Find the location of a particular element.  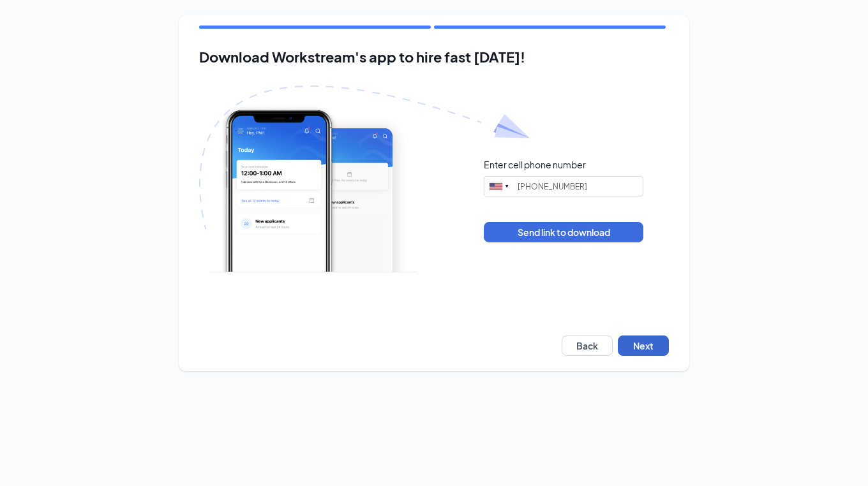

button: Back is located at coordinates (587, 345).